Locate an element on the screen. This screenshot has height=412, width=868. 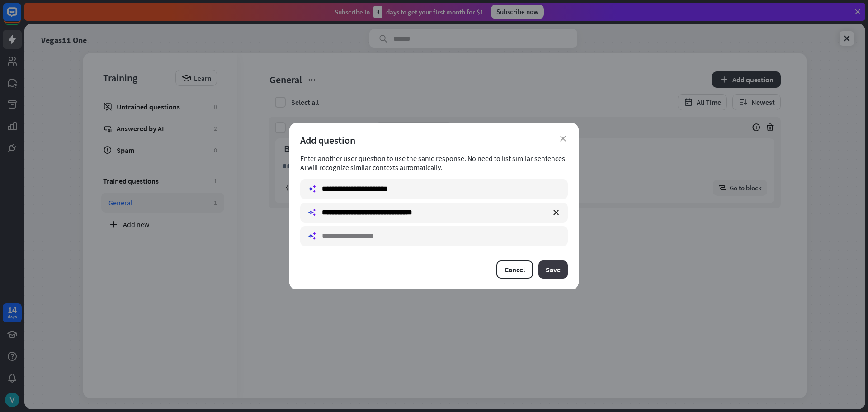
button: Cancel is located at coordinates (514, 269).